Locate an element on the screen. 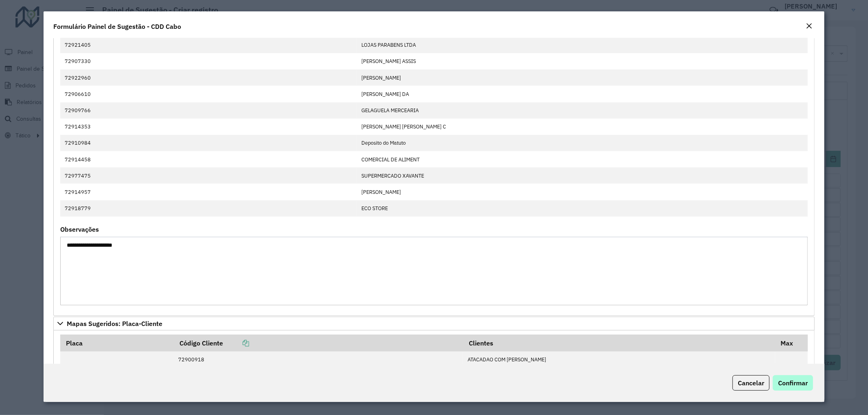 The height and width of the screenshot is (415, 868). td: 72918779 is located at coordinates (208, 209).